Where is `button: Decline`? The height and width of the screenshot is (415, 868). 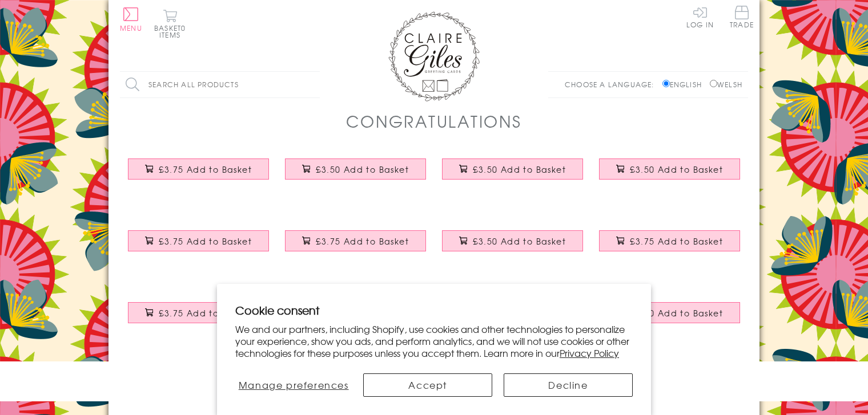 button: Decline is located at coordinates (569, 385).